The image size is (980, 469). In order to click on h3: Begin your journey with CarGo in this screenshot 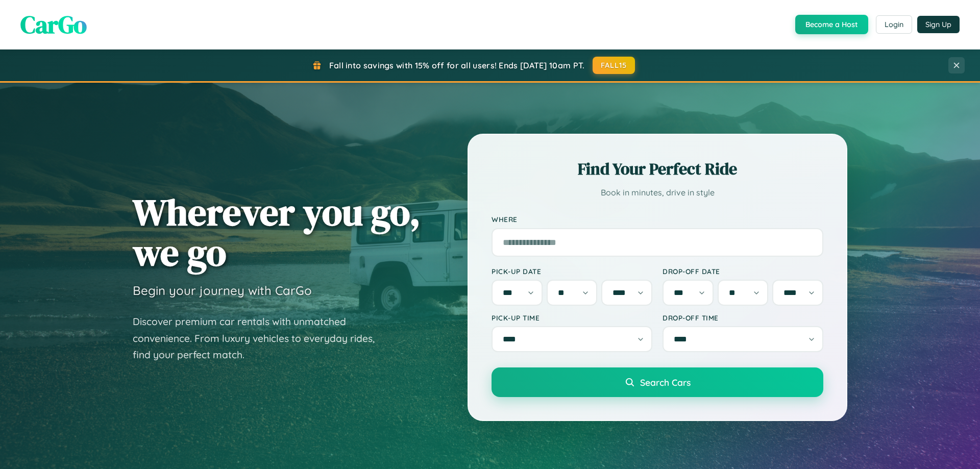, I will do `click(222, 291)`.